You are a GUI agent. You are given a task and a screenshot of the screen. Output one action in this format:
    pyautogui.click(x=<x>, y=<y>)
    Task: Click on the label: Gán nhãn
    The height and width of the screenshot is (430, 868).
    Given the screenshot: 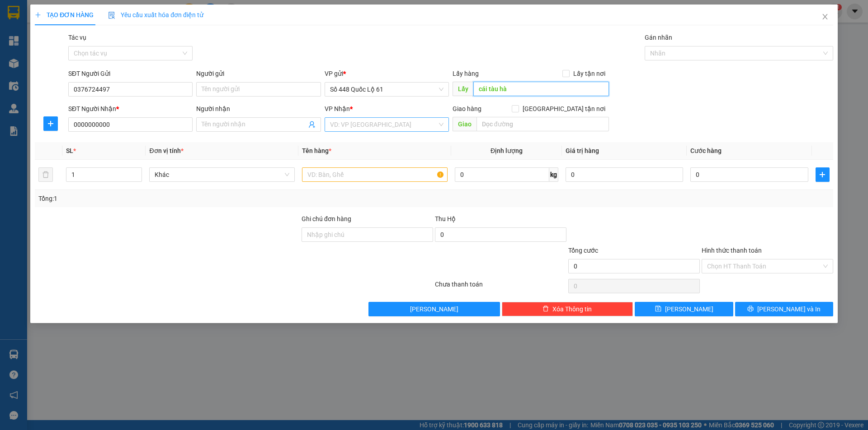 What is the action you would take?
    pyautogui.click(x=658, y=37)
    